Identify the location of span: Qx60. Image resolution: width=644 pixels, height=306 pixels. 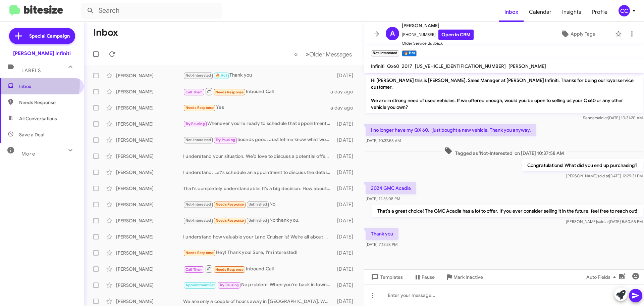
(393, 66).